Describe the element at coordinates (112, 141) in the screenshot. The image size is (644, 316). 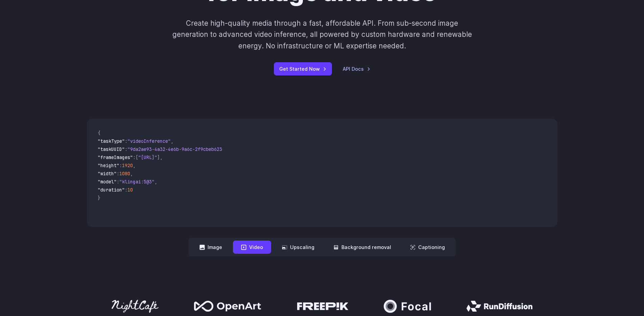
I see `span: "taskType"` at that location.